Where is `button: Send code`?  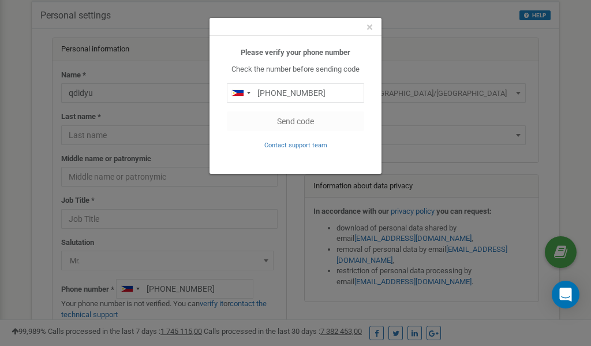 button: Send code is located at coordinates (295, 121).